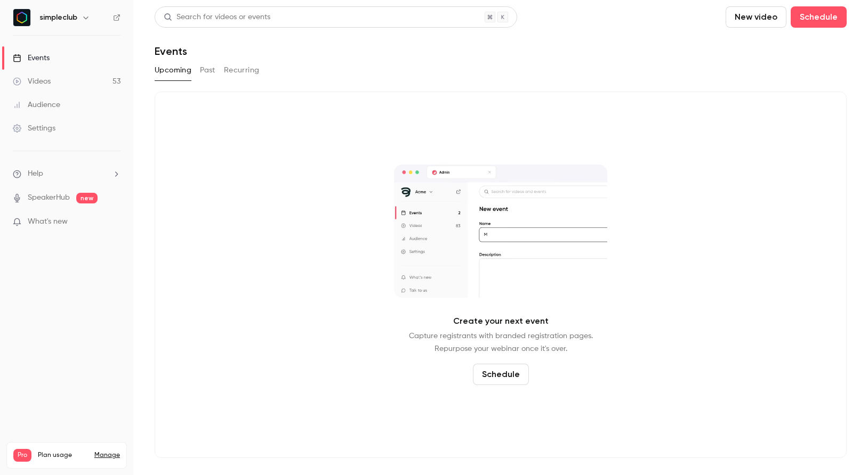 This screenshot has width=868, height=475. Describe the element at coordinates (31, 58) in the screenshot. I see `div: Events` at that location.